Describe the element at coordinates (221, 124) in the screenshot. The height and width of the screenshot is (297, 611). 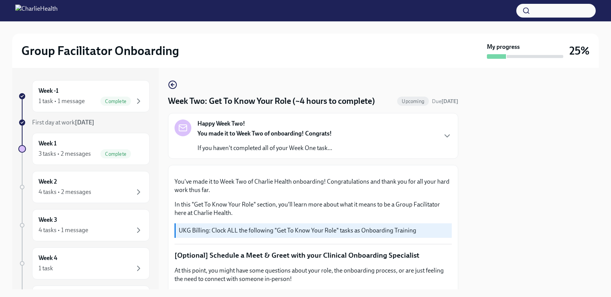
I see `strong: Happy Week Two!` at that location.